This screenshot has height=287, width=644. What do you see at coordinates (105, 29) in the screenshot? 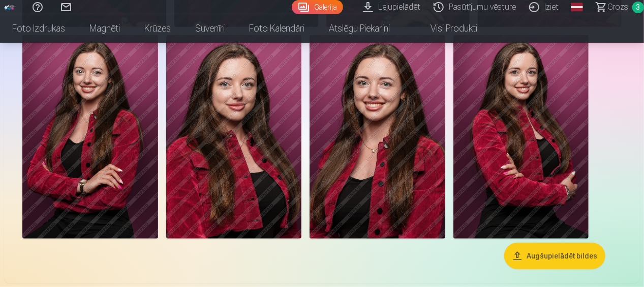
I see `a: Magnēti` at bounding box center [105, 29].